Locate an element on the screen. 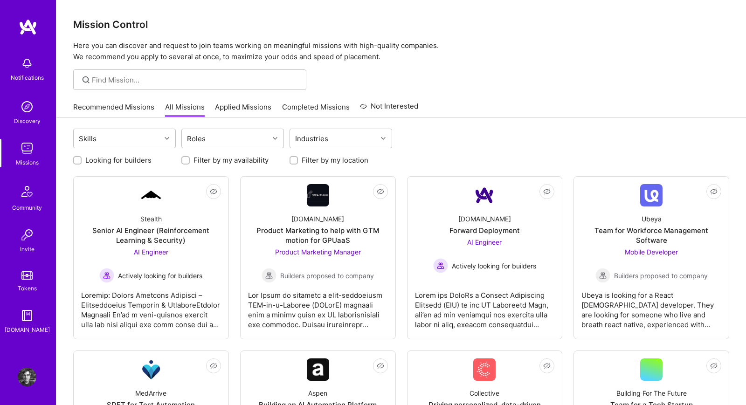 This screenshot has width=746, height=405. a: Not Interested is located at coordinates (389, 109).